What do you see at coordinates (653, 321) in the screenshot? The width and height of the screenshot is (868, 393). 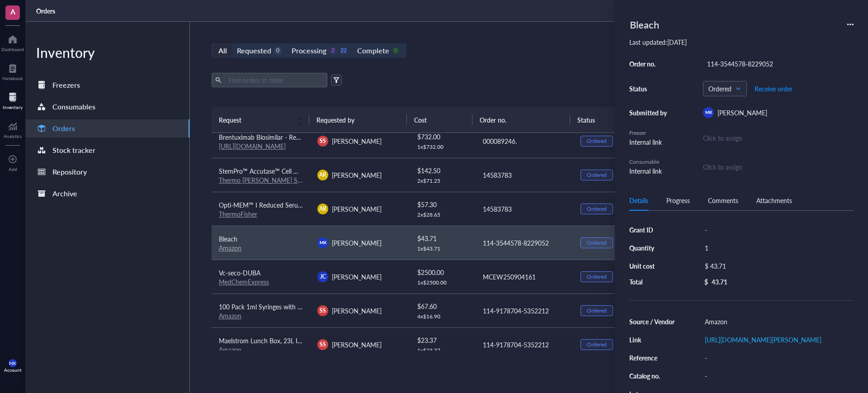 I see `div: Source / Vendor` at bounding box center [653, 321].